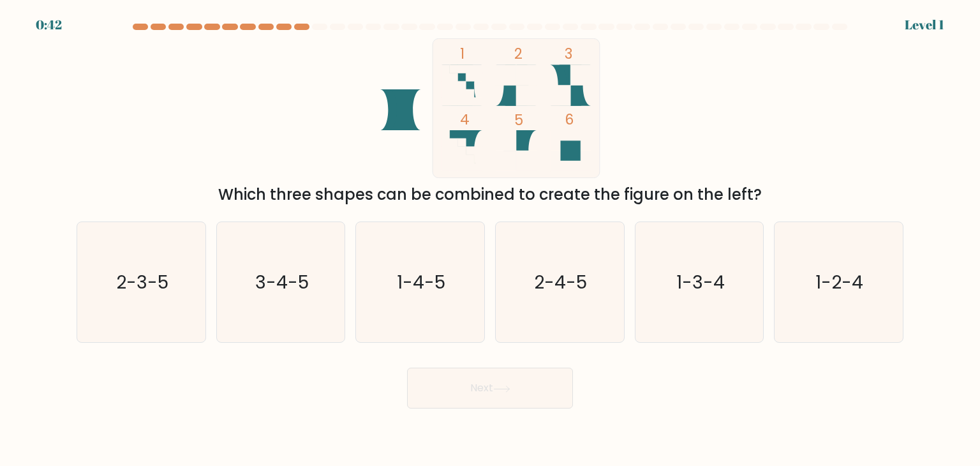  I want to click on text: 1-3-4, so click(700, 282).